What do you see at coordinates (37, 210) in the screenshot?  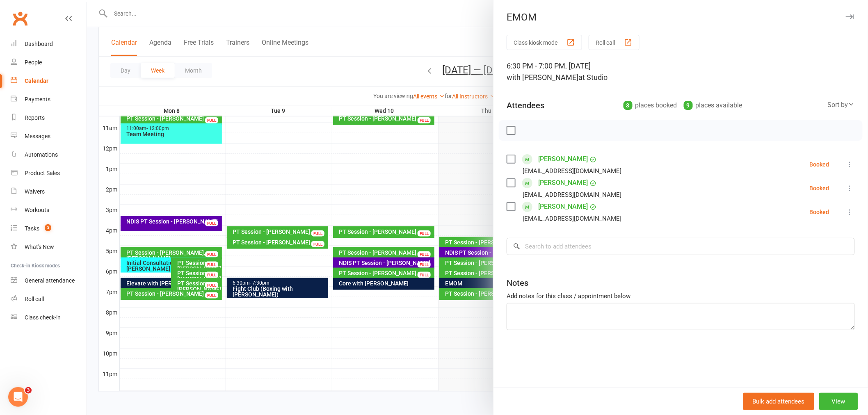 I see `div: Workouts` at bounding box center [37, 210].